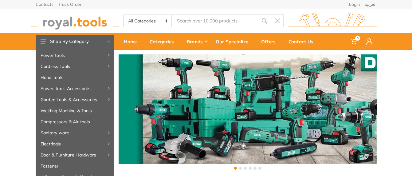 This screenshot has height=178, width=412. What do you see at coordinates (132, 41) in the screenshot?
I see `div: Home` at bounding box center [132, 41].